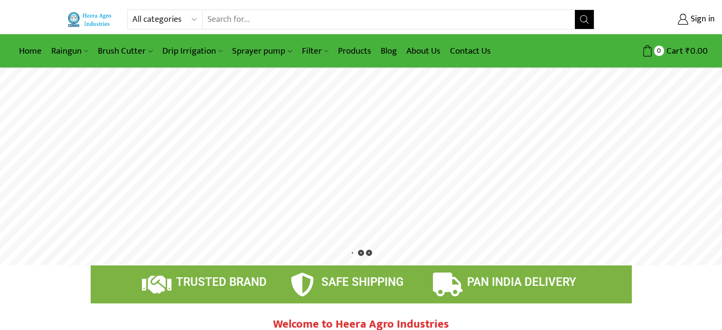 This screenshot has width=722, height=330. I want to click on a: Filter, so click(315, 51).